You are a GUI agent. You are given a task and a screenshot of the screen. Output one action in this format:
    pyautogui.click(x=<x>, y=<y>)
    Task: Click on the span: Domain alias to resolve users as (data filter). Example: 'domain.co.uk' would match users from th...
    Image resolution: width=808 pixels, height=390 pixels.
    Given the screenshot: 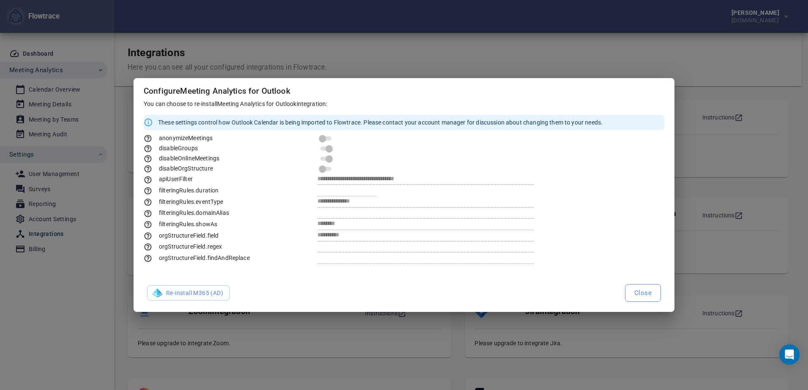 What is the action you would take?
    pyautogui.click(x=186, y=213)
    